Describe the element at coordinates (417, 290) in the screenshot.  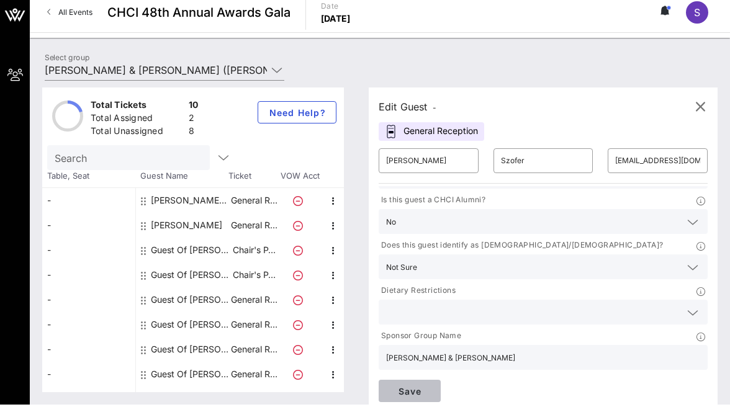
I see `p: Dietary Restrictions` at that location.